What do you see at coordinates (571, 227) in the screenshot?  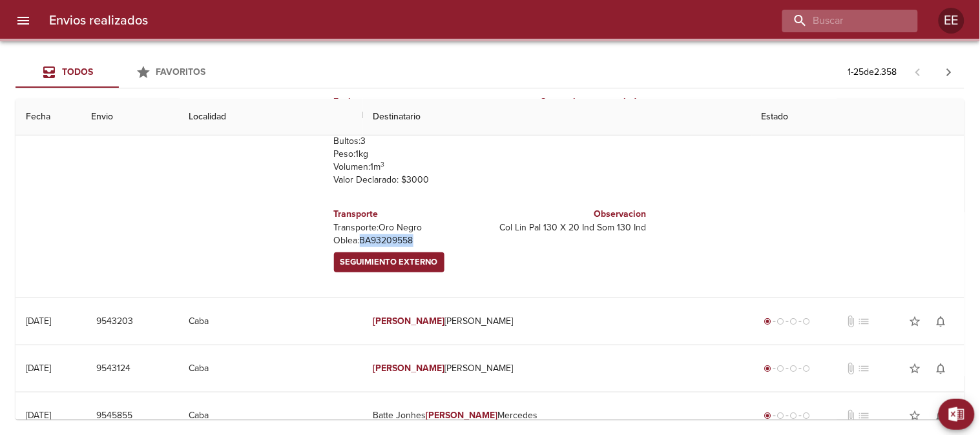 I see `p: Col Lin Pal 130 X 20 Ind Som 130 Ind` at bounding box center [571, 227].